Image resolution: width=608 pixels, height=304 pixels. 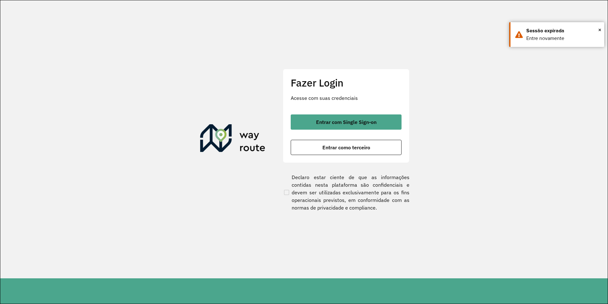 What do you see at coordinates (346, 98) in the screenshot?
I see `p: Acesse com suas credenciais` at bounding box center [346, 98].